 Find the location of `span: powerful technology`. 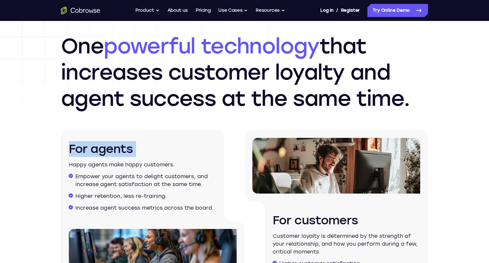

span: powerful technology is located at coordinates (212, 46).